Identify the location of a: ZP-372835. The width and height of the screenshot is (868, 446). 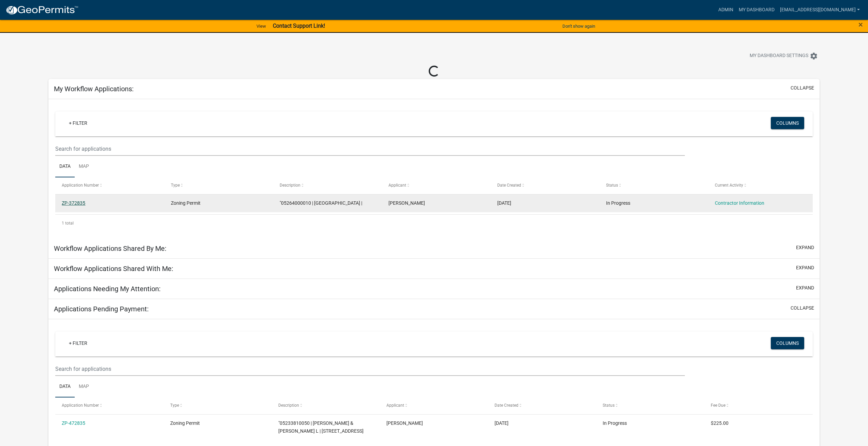
(73, 203).